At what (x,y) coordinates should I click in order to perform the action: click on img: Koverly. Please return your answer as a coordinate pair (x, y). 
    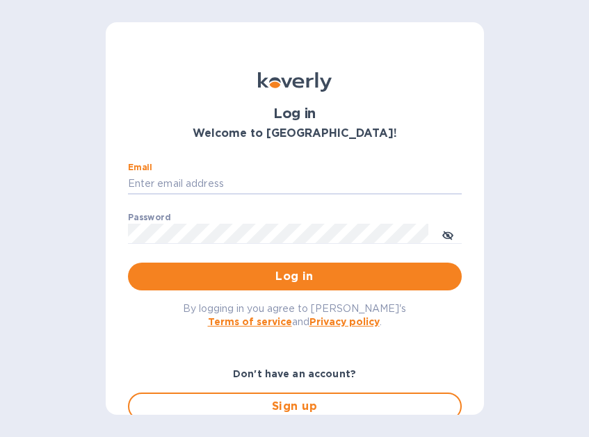
    Looking at the image, I should click on (295, 82).